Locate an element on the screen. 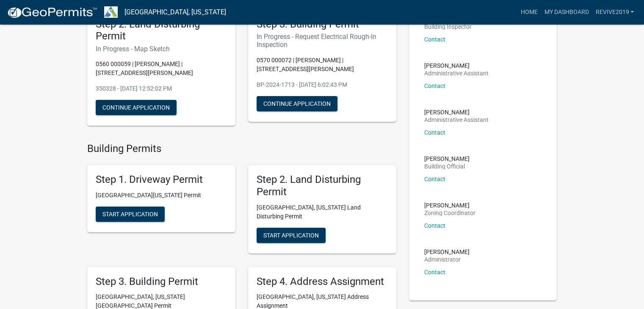 The width and height of the screenshot is (644, 309). h5: Step 3. Building Permit is located at coordinates (161, 281).